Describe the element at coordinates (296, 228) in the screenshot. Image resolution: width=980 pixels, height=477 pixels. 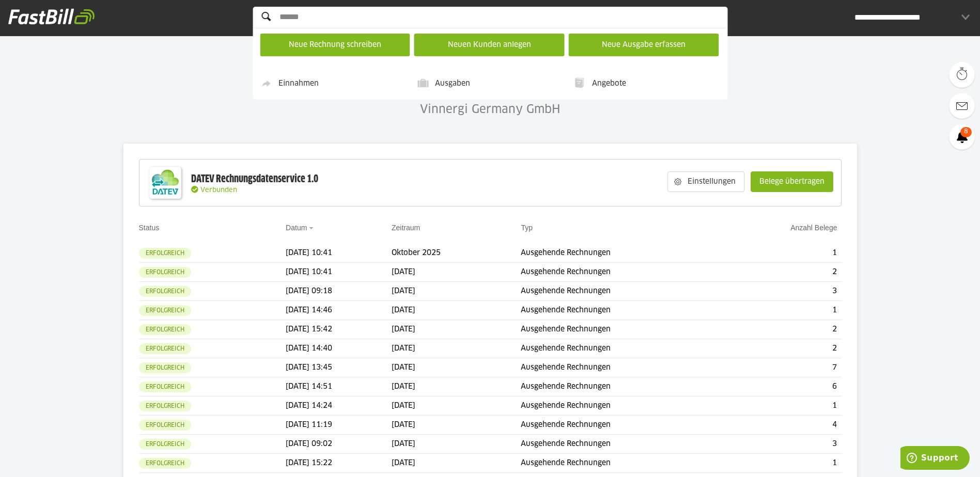
I see `a: Datum` at that location.